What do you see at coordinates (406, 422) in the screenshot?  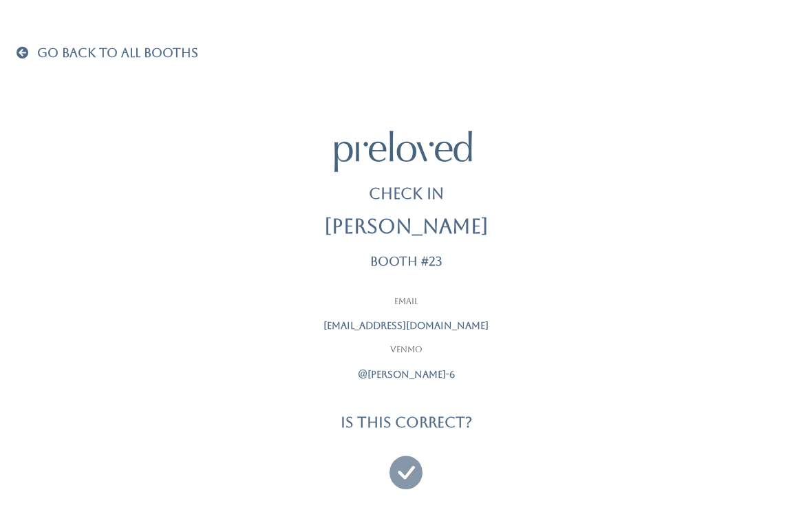 I see `h4: Is this correct?` at bounding box center [406, 422].